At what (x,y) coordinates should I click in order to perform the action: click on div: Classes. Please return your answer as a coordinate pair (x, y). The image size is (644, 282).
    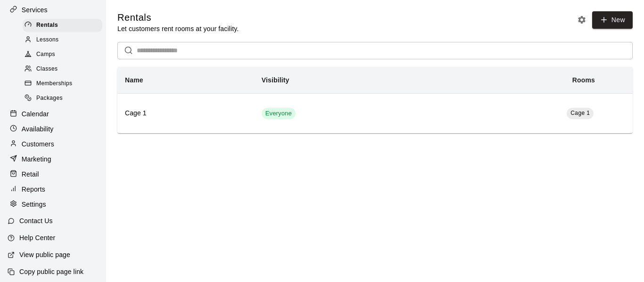
    Looking at the image, I should click on (62, 69).